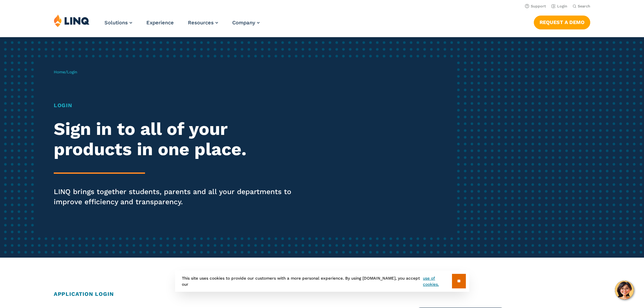  What do you see at coordinates (178, 139) in the screenshot?
I see `h2: Sign in to all of your products in one place.` at bounding box center [178, 139].